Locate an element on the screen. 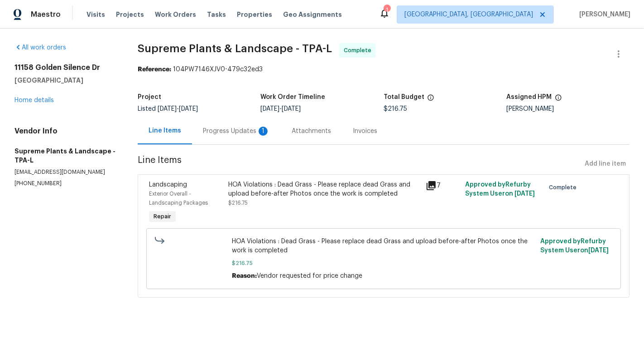 The width and height of the screenshot is (644, 359). span: Line Items is located at coordinates (359, 164).